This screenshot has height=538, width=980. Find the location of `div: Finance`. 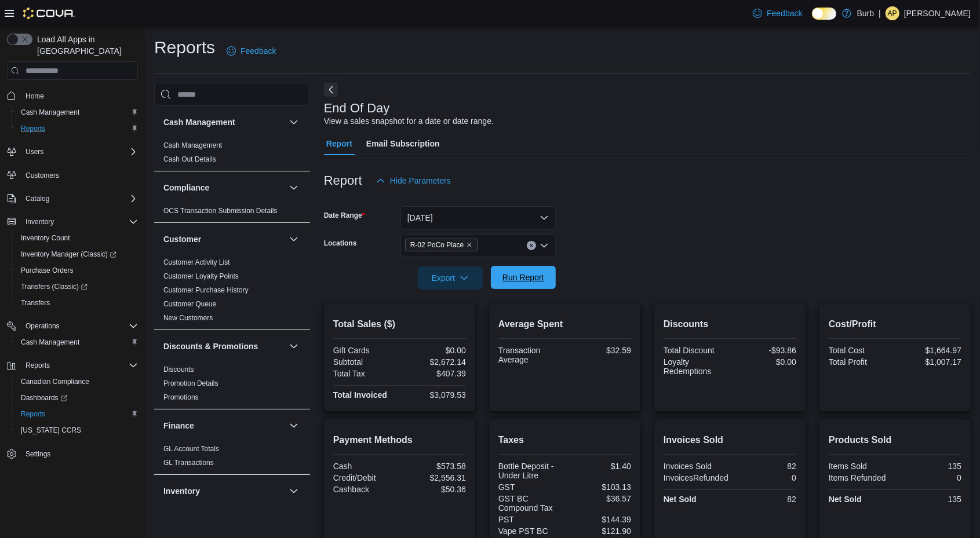

div: Finance is located at coordinates (232, 458).